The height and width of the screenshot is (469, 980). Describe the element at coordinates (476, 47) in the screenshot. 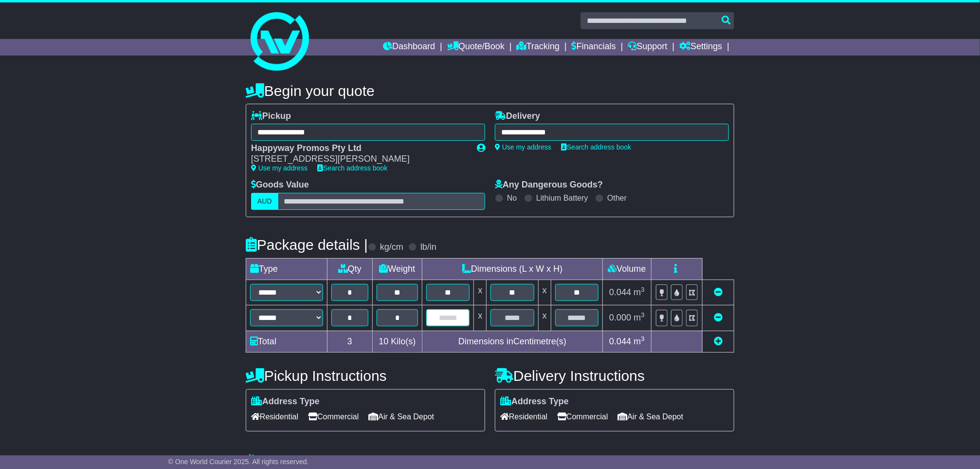

I see `a: Quote/Book` at that location.